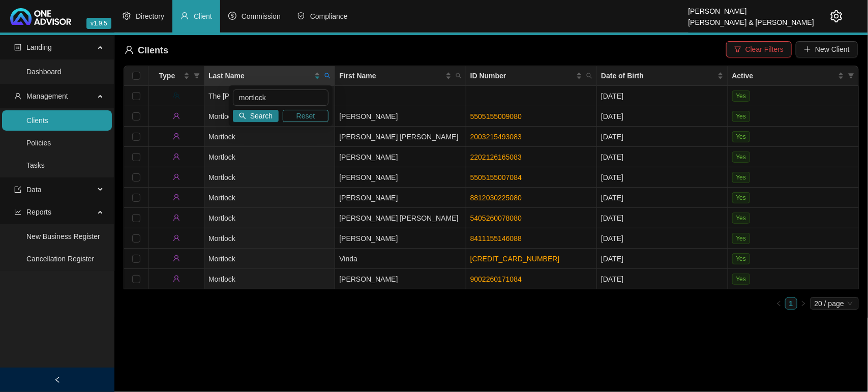 The width and height of the screenshot is (868, 392). I want to click on th: First Name, so click(400, 76).